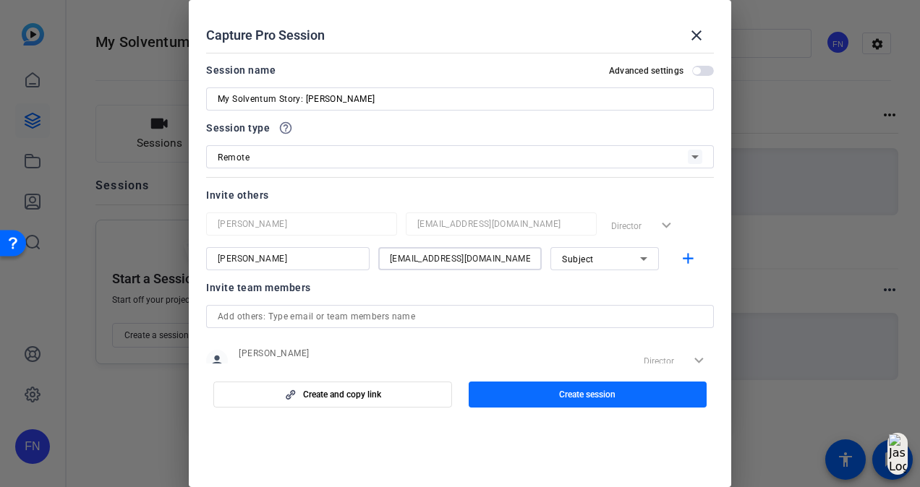 The image size is (920, 487). Describe the element at coordinates (333, 395) in the screenshot. I see `button: Create and copy link` at that location.